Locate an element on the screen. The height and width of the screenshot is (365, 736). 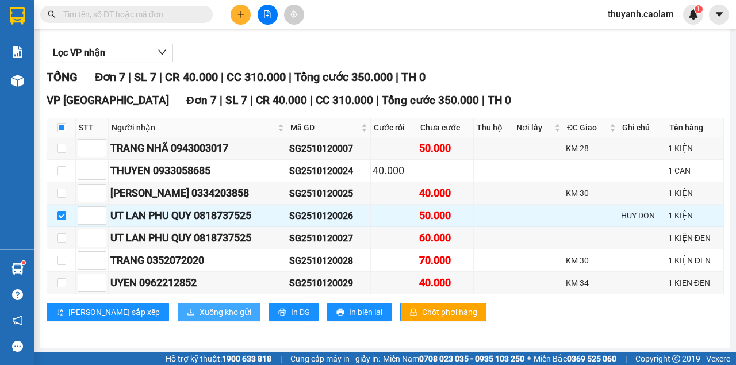
span: Nơi lấy is located at coordinates (534, 128).